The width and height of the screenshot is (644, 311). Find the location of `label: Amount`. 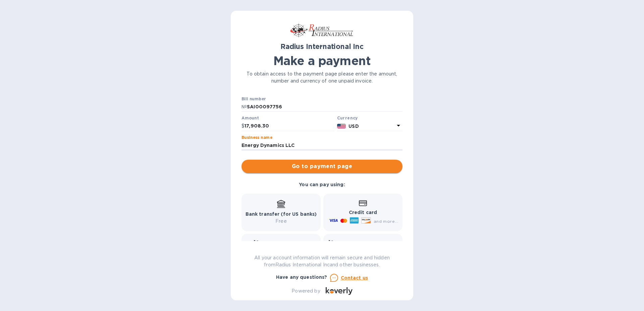

label: Amount is located at coordinates (250, 118).